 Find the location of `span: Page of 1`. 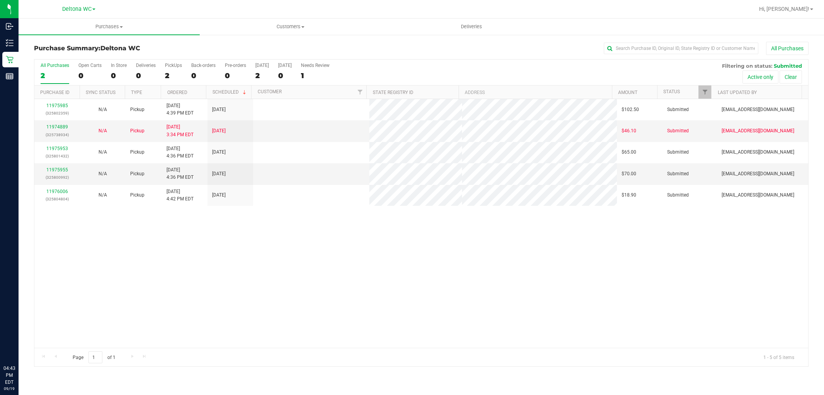

span: Page of 1 is located at coordinates (94, 357).